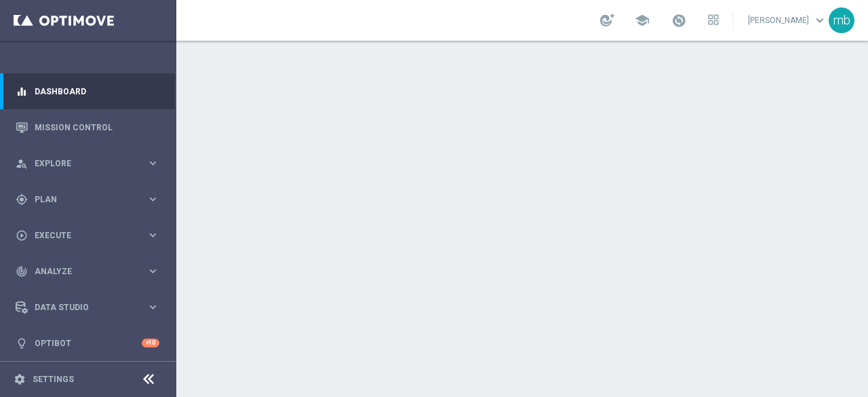 This screenshot has width=868, height=397. I want to click on div: Data Studio keyboard_arrow_right, so click(88, 307).